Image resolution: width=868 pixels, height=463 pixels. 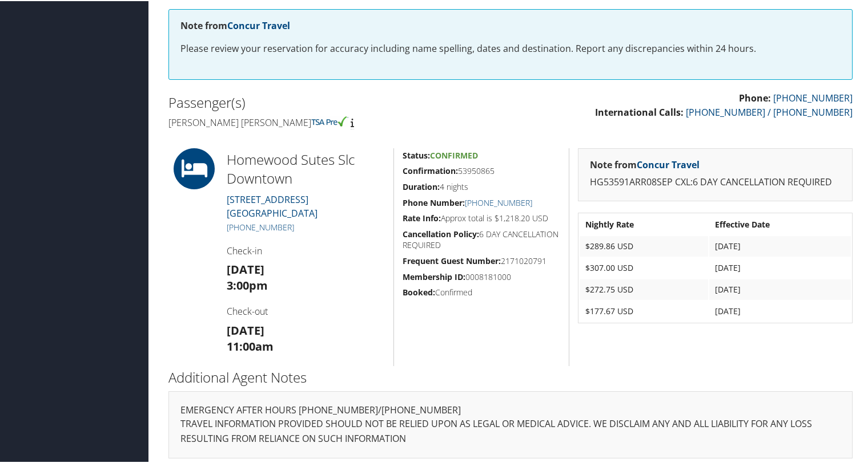 I want to click on strong: Confirmation:, so click(x=430, y=169).